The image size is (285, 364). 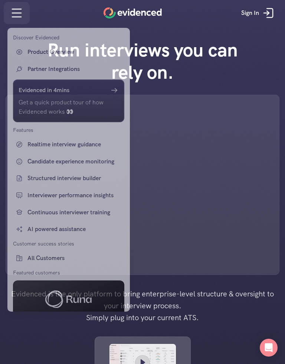 What do you see at coordinates (43, 244) in the screenshot?
I see `p: Customer success stories` at bounding box center [43, 244].